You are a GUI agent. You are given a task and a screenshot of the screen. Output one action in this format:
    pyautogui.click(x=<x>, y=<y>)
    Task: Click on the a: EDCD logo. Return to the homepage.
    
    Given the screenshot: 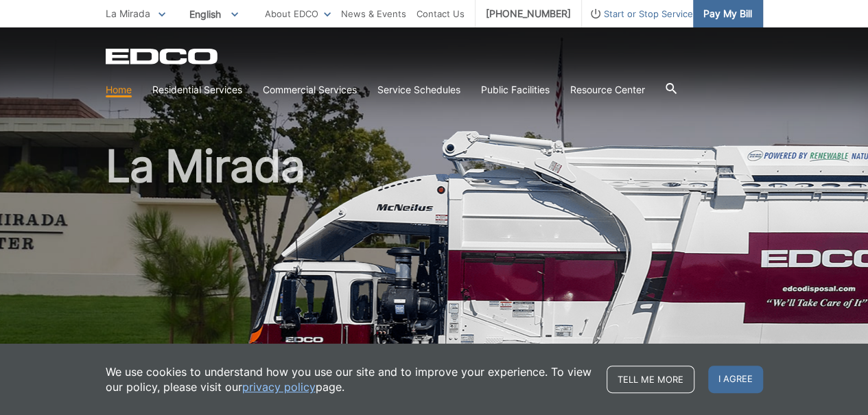 What is the action you would take?
    pyautogui.click(x=163, y=56)
    